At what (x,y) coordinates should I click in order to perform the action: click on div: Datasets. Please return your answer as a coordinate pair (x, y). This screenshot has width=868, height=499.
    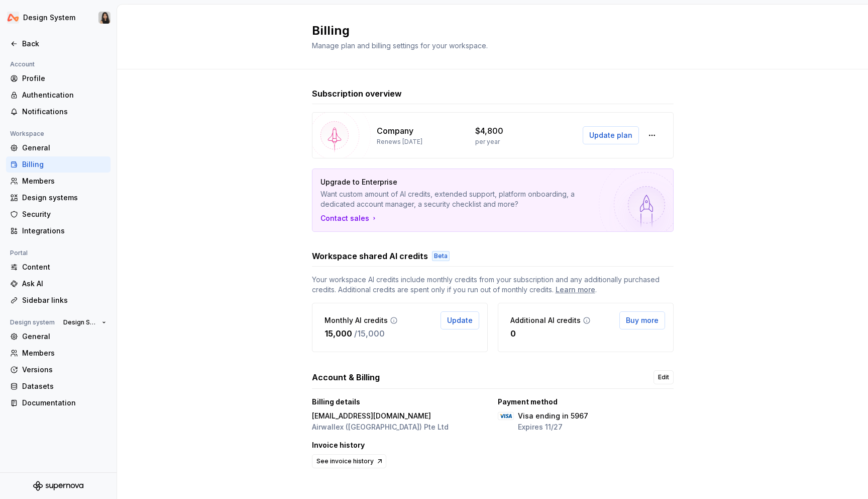
    Looking at the image, I should click on (64, 386).